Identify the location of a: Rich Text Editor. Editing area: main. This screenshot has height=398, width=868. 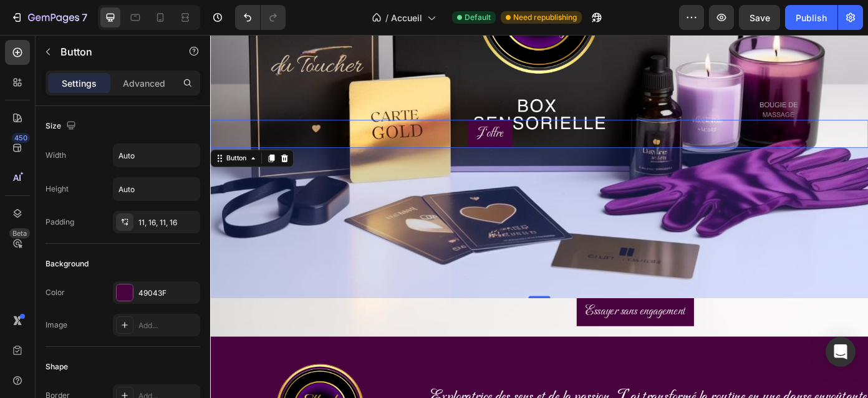
(484, 315).